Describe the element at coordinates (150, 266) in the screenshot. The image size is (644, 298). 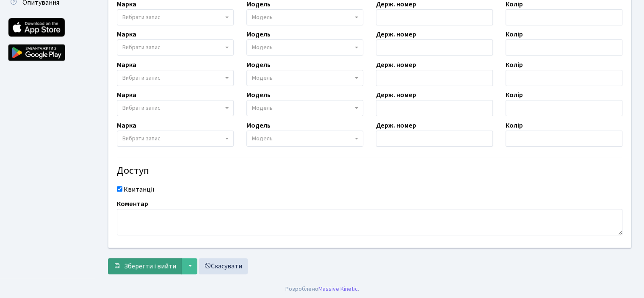
I see `span: Зберегти і вийти` at that location.